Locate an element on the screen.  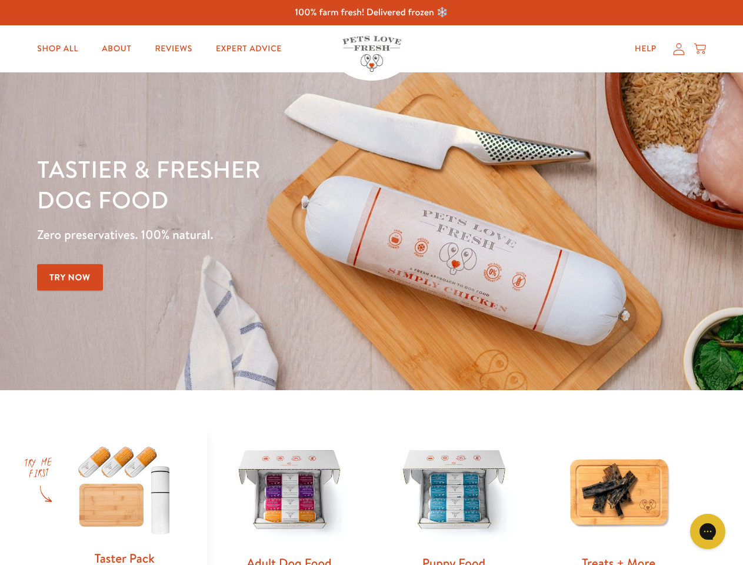
a: Help is located at coordinates (645, 49).